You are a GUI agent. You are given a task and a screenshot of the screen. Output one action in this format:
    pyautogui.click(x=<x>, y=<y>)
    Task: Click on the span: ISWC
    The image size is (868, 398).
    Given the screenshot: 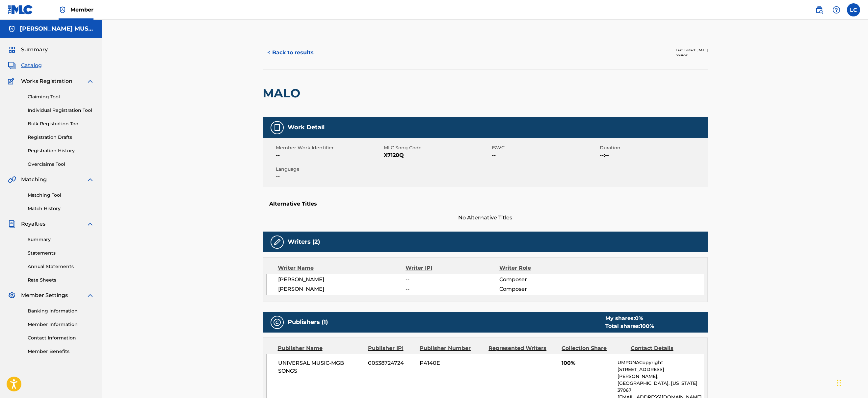 What is the action you would take?
    pyautogui.click(x=545, y=148)
    